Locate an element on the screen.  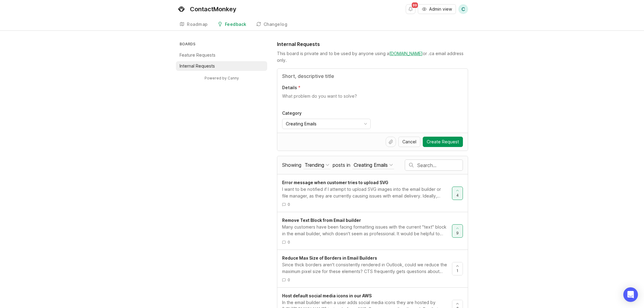
a: Admin view is located at coordinates (436, 9).